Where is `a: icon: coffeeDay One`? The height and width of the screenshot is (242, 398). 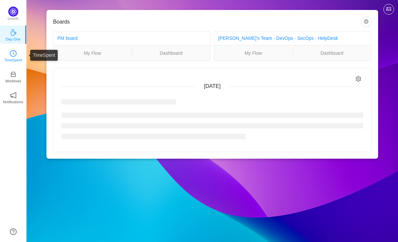
a: icon: coffeeDay One is located at coordinates (13, 34).